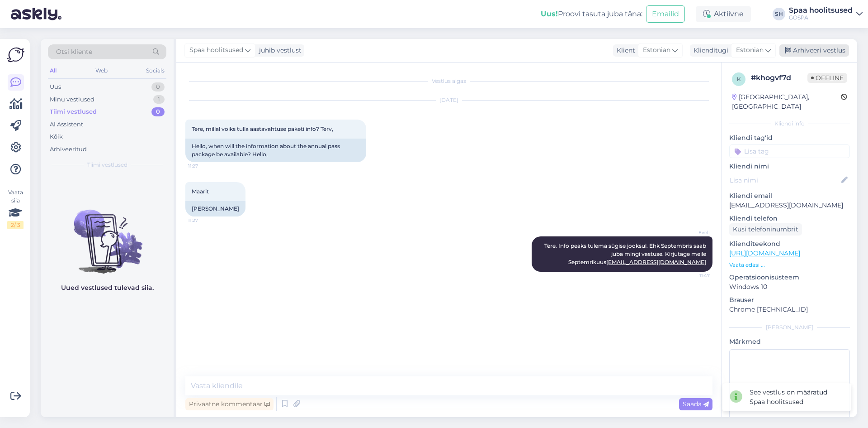 The image size is (868, 428). Describe the element at coordinates (779, 78) in the screenshot. I see `div: # khogvf7d` at that location.